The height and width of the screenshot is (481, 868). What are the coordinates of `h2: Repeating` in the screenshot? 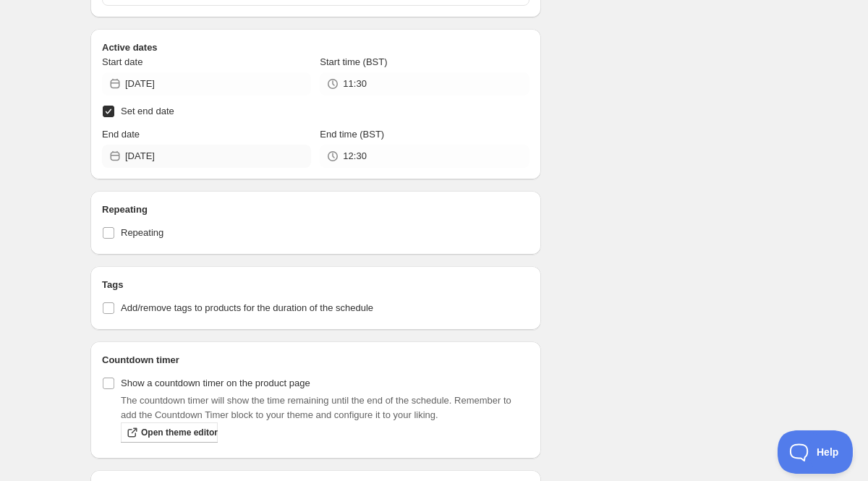 It's located at (316, 210).